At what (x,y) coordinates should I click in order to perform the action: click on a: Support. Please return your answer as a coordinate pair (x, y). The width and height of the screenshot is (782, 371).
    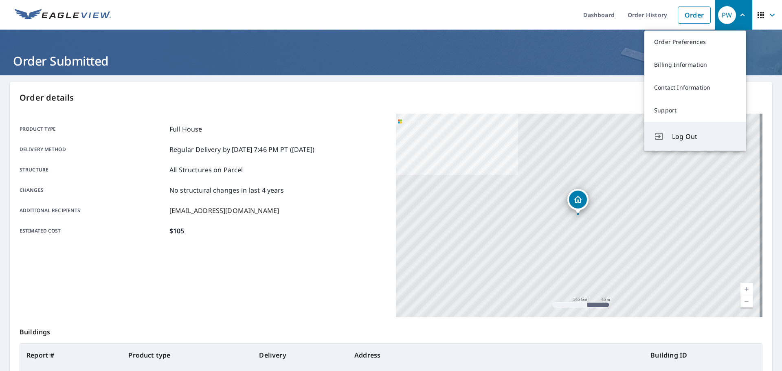
    Looking at the image, I should click on (695, 110).